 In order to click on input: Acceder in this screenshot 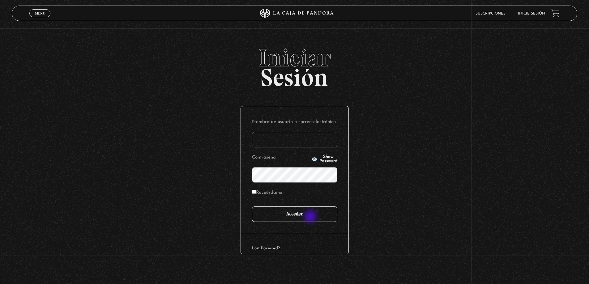, I will do `click(294, 214)`.